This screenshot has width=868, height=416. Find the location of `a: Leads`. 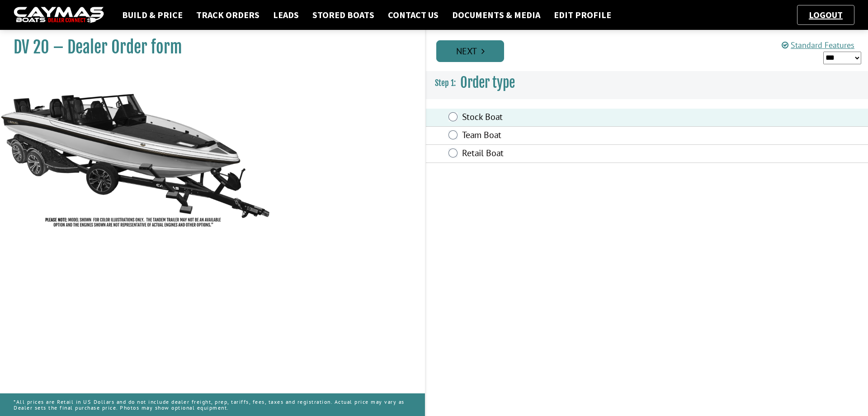

a: Leads is located at coordinates (286, 15).